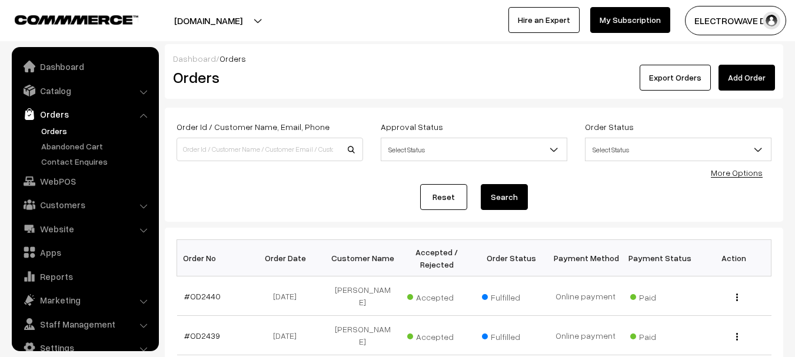 The width and height of the screenshot is (795, 357). What do you see at coordinates (504, 197) in the screenshot?
I see `button: Search` at bounding box center [504, 197].